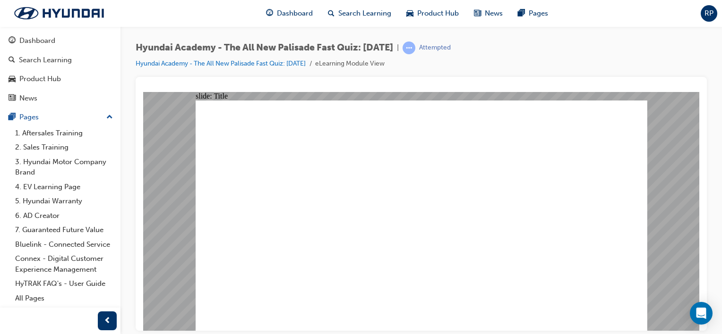 Image resolution: width=722 pixels, height=334 pixels. Describe the element at coordinates (432, 13) in the screenshot. I see `a: car-iconProduct Hub` at that location.